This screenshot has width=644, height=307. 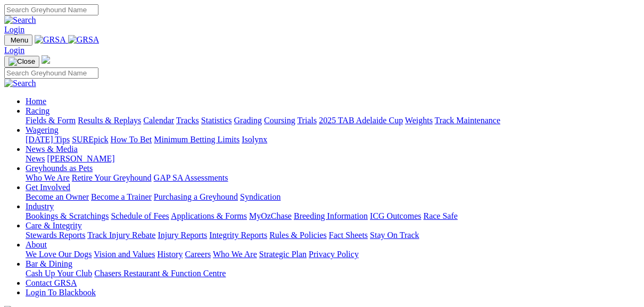 What do you see at coordinates (160, 274) in the screenshot?
I see `a: Chasers Restaurant & Function Centre` at bounding box center [160, 274].